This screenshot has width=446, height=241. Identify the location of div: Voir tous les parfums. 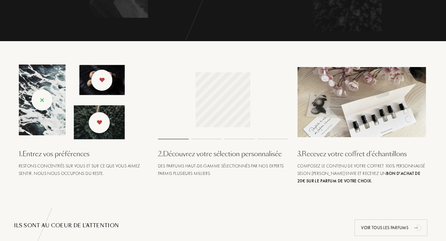
(391, 227).